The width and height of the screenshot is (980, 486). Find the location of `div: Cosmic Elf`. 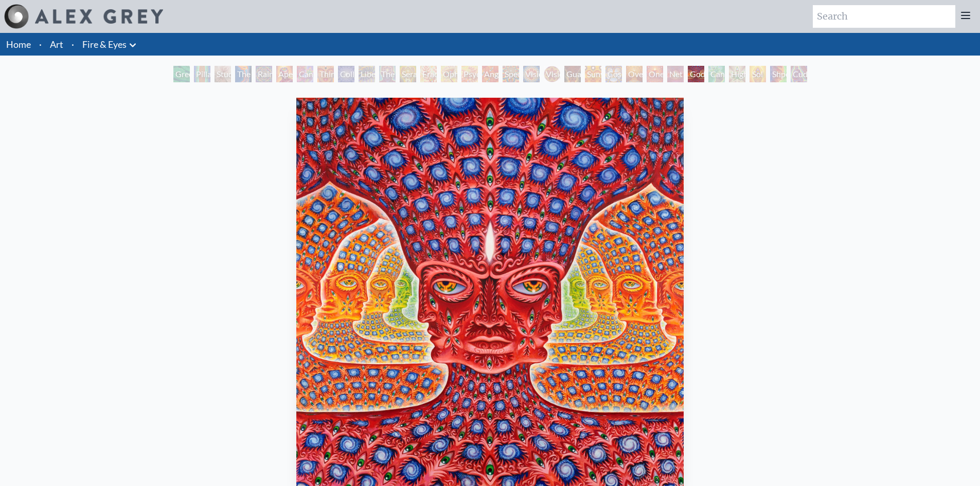

div: Cosmic Elf is located at coordinates (614, 74).